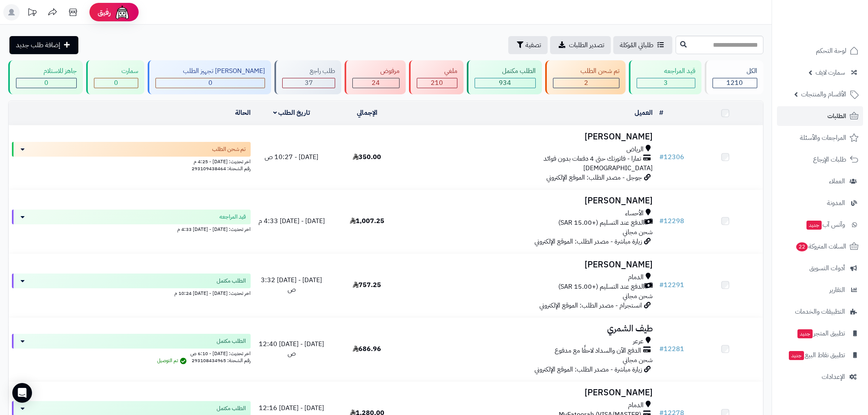 This screenshot has height=415, width=868. What do you see at coordinates (836, 29) in the screenshot?
I see `img: logo-2.png` at bounding box center [836, 29].